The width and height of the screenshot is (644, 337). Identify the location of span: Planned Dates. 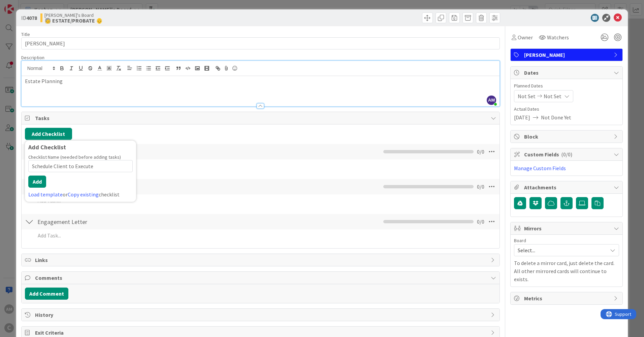
(567, 86).